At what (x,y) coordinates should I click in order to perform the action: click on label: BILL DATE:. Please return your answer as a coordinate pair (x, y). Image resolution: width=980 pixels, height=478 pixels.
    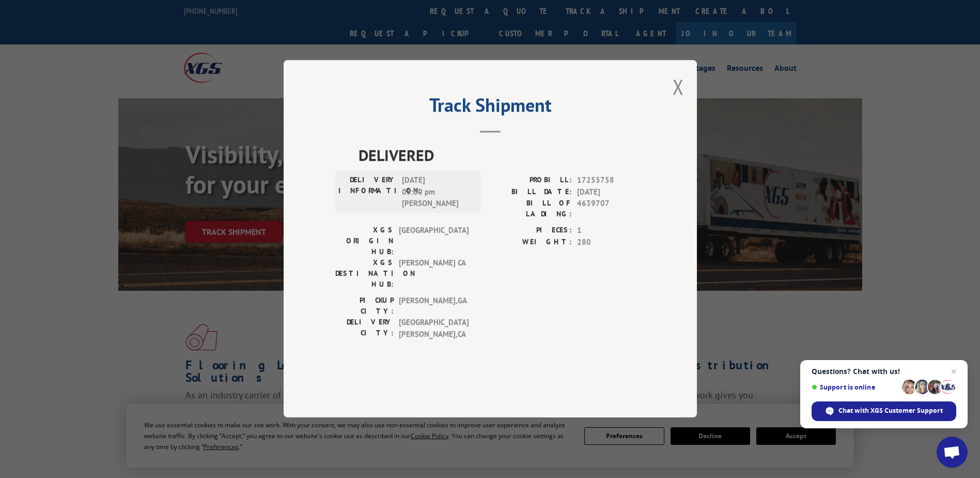
    Looking at the image, I should click on (531, 192).